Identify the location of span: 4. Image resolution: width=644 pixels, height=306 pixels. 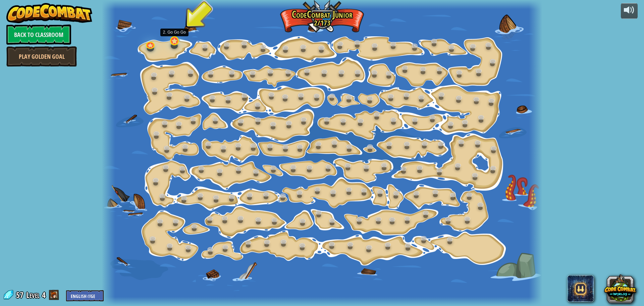
(43, 295).